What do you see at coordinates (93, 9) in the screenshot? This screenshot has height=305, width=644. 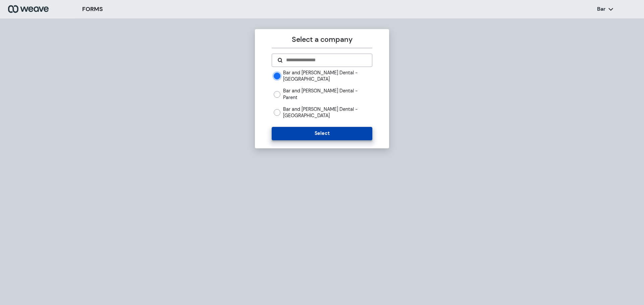 I see `h3: FORMS` at bounding box center [93, 9].